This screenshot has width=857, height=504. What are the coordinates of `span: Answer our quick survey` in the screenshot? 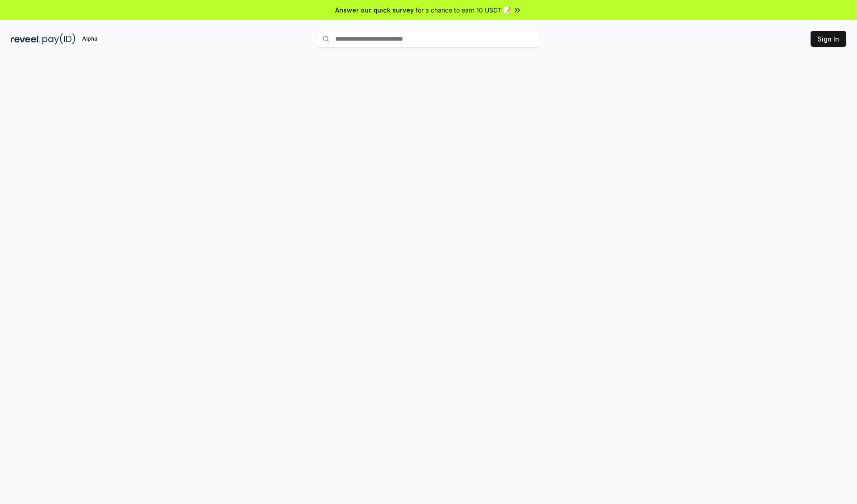 It's located at (375, 10).